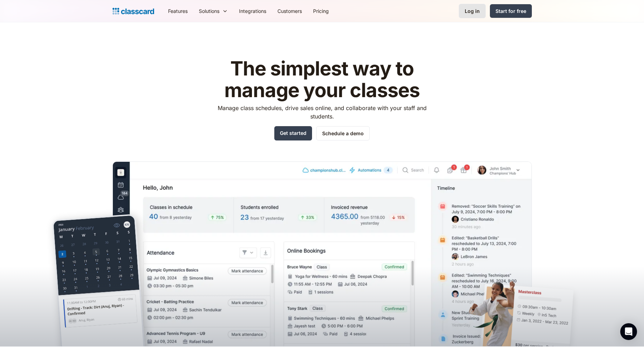 Image resolution: width=644 pixels, height=347 pixels. I want to click on a: Get started, so click(293, 134).